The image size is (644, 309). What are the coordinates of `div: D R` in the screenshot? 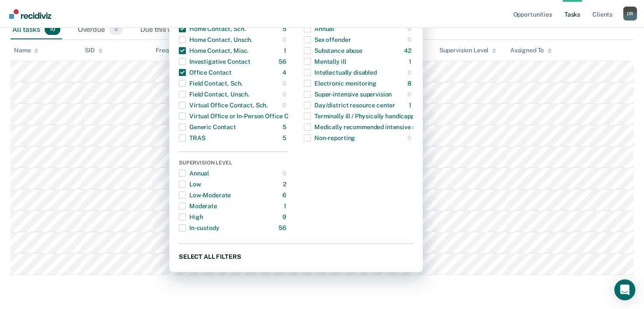 It's located at (630, 13).